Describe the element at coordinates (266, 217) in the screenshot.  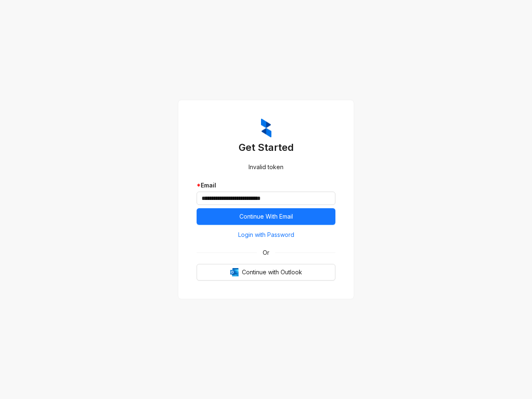
I see `span: Continue With Email` at that location.